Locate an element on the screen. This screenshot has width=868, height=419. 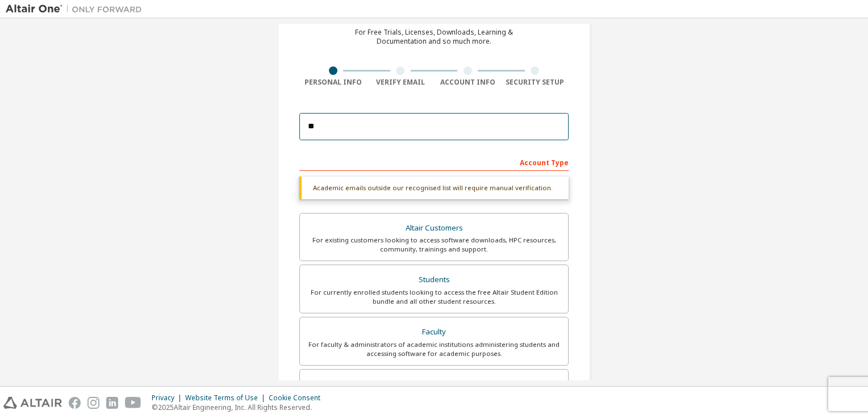
div: Cookie Consent is located at coordinates (298, 398).